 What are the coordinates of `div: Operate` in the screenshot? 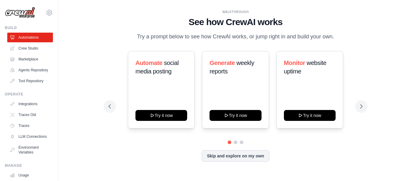 It's located at (29, 94).